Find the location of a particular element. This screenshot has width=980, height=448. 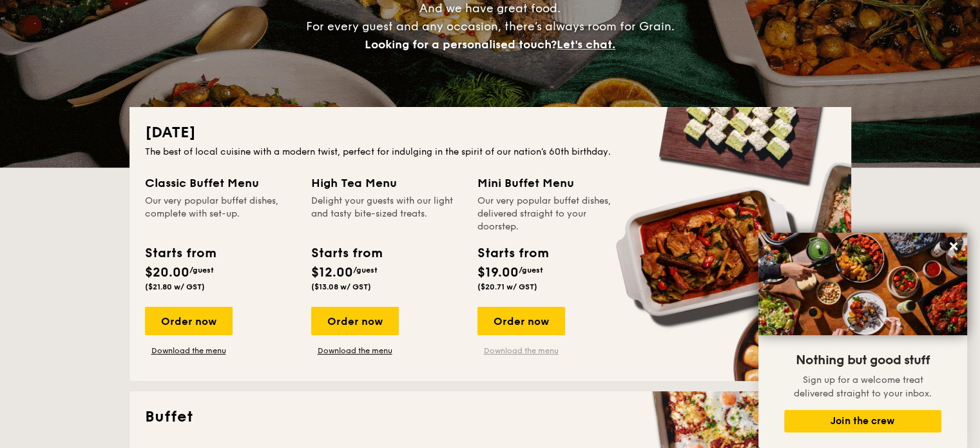

span: Let's chat. is located at coordinates (586, 44).